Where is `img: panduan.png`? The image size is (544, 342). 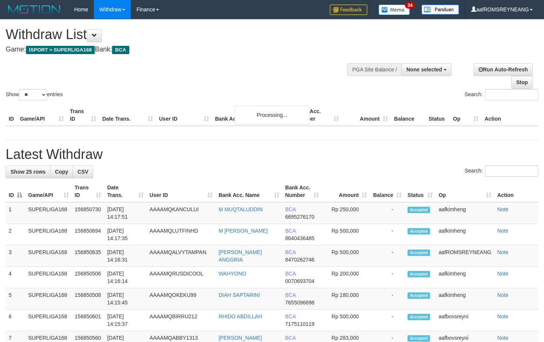 img: panduan.png is located at coordinates (440, 9).